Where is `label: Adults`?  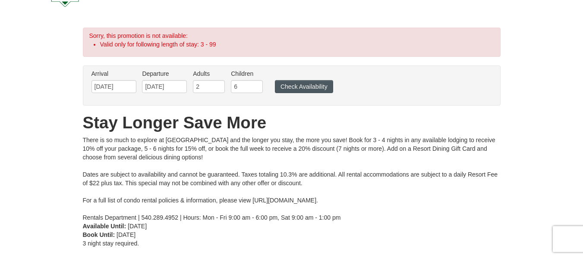
label: Adults is located at coordinates (209, 74).